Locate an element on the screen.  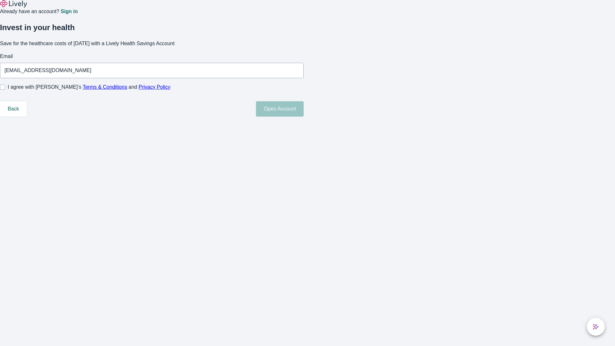
a: Terms & Conditions is located at coordinates (105, 87).